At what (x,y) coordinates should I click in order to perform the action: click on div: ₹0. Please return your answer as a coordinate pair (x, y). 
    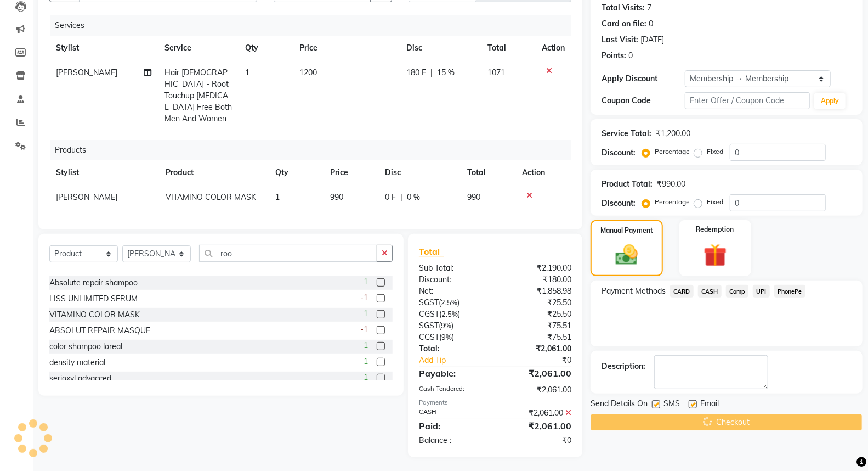
    Looking at the image, I should click on (537, 440).